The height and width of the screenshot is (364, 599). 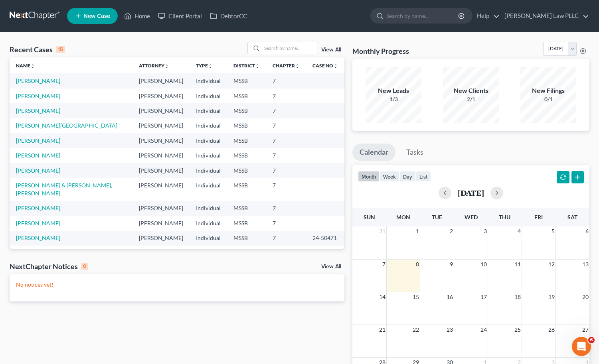 I want to click on h3: Monthly Progress, so click(x=380, y=51).